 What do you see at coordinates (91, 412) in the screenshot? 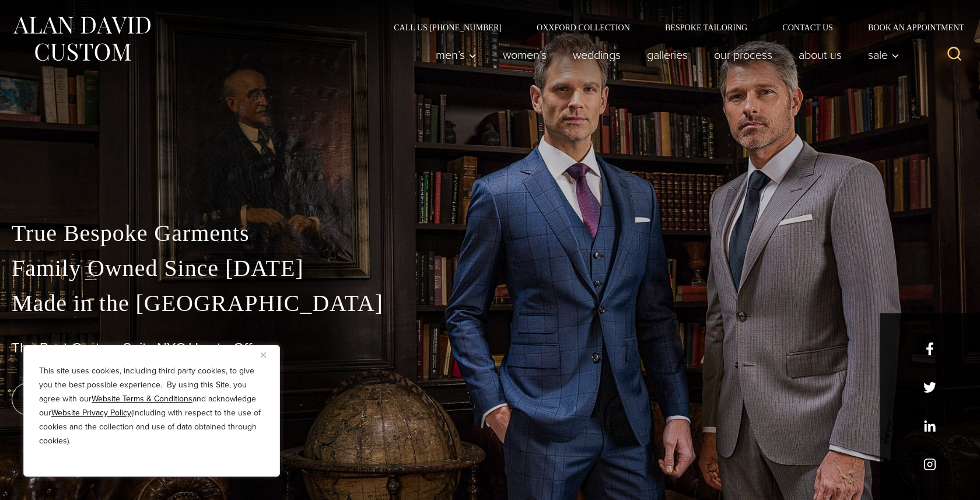
I see `a: Website Privacy Policy` at bounding box center [91, 412].